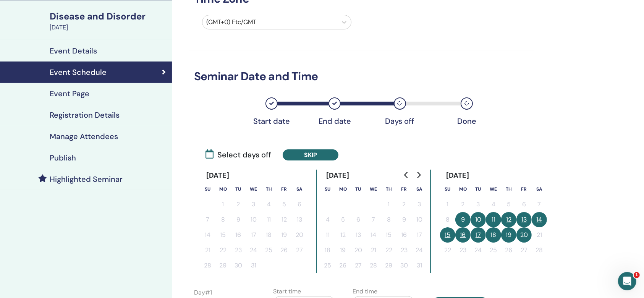 This screenshot has height=298, width=644. Describe the element at coordinates (238, 220) in the screenshot. I see `button: 9` at that location.